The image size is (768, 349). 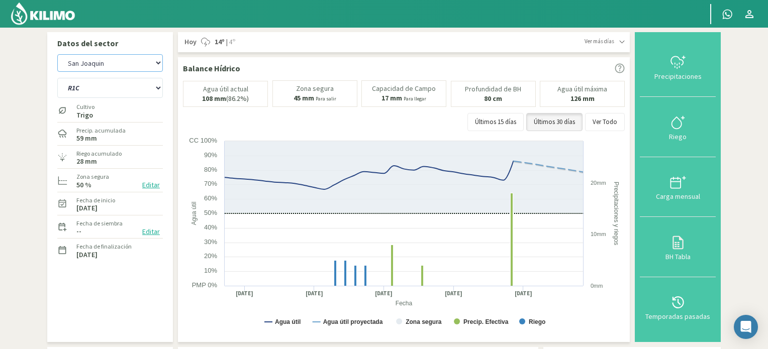 What do you see at coordinates (598, 183) in the screenshot?
I see `text: 20mm` at bounding box center [598, 183].